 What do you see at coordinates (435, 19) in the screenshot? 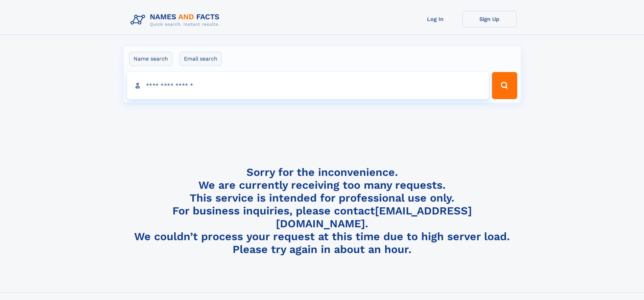
I see `a: Log In` at bounding box center [435, 19].